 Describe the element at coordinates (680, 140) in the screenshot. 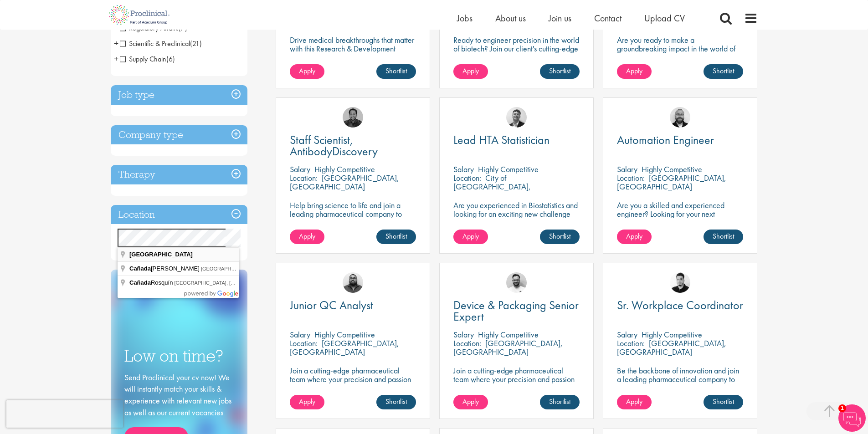

I see `a: Automation Engineer` at that location.